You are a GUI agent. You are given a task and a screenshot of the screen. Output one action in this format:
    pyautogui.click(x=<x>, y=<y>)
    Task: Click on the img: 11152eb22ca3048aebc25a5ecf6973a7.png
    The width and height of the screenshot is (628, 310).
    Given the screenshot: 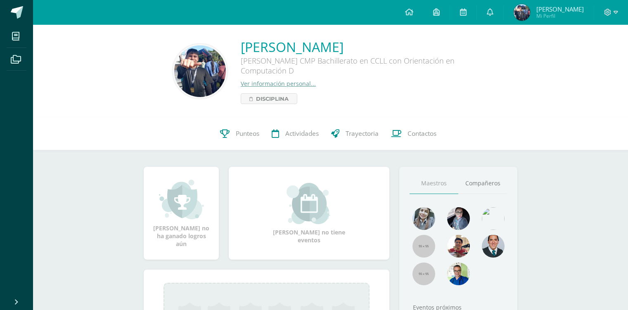 What is the action you would take?
    pyautogui.click(x=458, y=246)
    